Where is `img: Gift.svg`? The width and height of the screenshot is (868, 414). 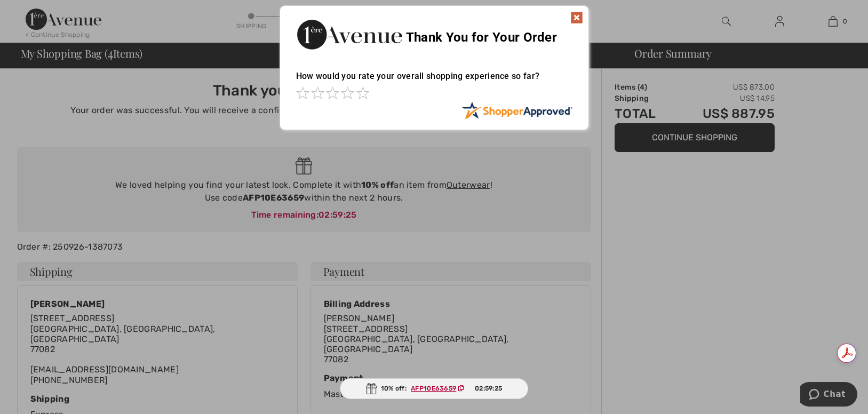 img: Gift.svg is located at coordinates (371, 389).